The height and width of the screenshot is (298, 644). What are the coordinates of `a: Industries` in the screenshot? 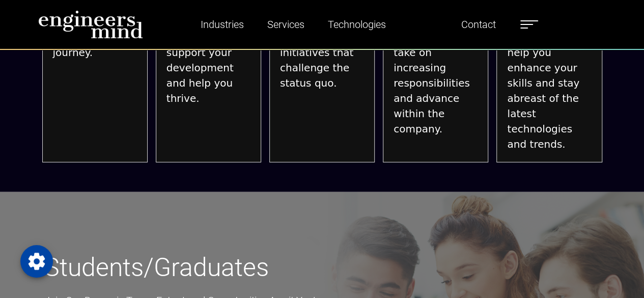 It's located at (222, 24).